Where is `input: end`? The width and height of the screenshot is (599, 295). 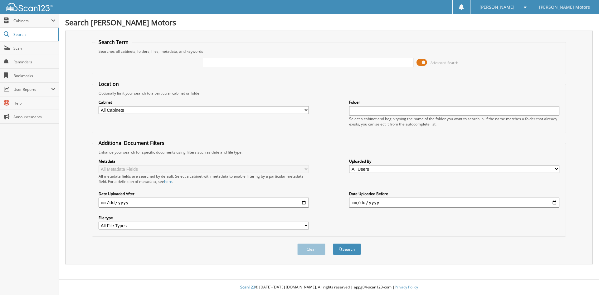 input: end is located at coordinates (454, 202).